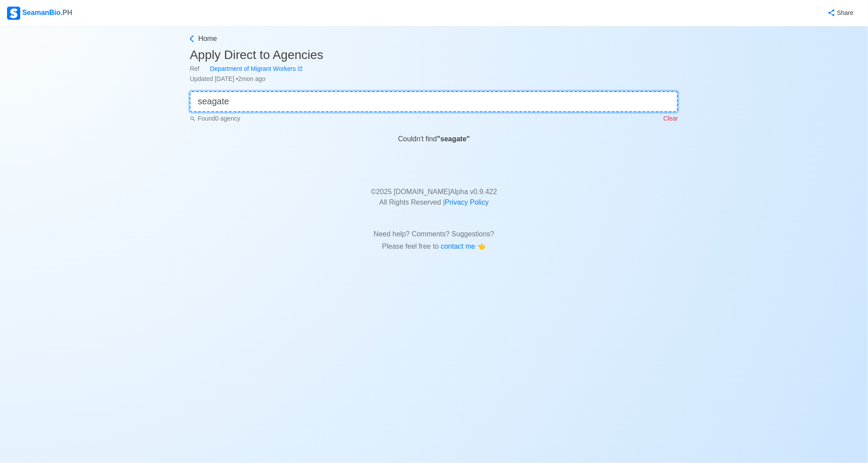  Describe the element at coordinates (467, 202) in the screenshot. I see `a: Privacy Policy` at that location.